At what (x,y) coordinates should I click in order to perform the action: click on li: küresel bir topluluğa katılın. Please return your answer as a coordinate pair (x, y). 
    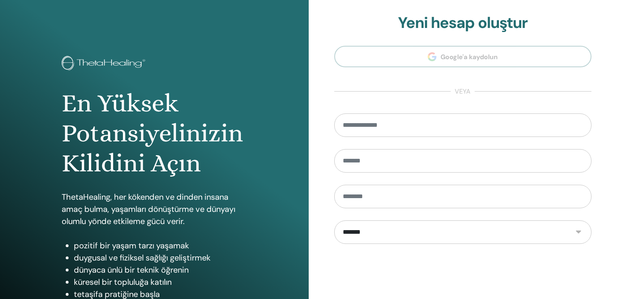
    Looking at the image, I should click on (160, 282).